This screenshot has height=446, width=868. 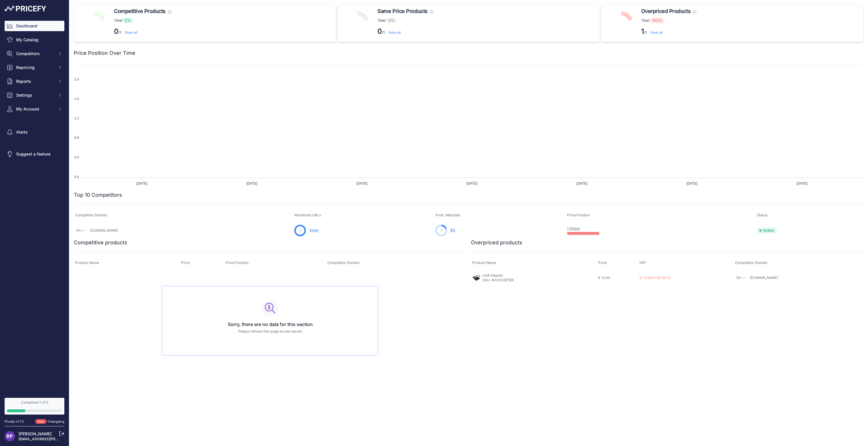 What do you see at coordinates (14, 421) in the screenshot?
I see `div: Pricefy v1.7.2` at bounding box center [14, 421].